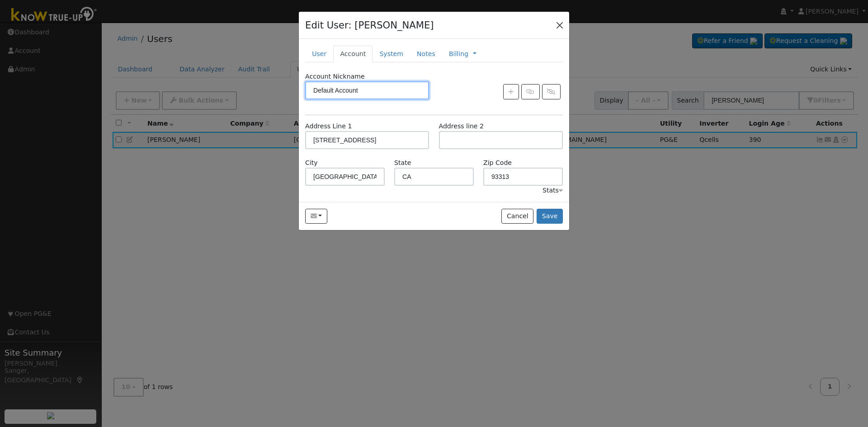 The image size is (868, 427). Describe the element at coordinates (511, 91) in the screenshot. I see `button: Create New Account` at that location.